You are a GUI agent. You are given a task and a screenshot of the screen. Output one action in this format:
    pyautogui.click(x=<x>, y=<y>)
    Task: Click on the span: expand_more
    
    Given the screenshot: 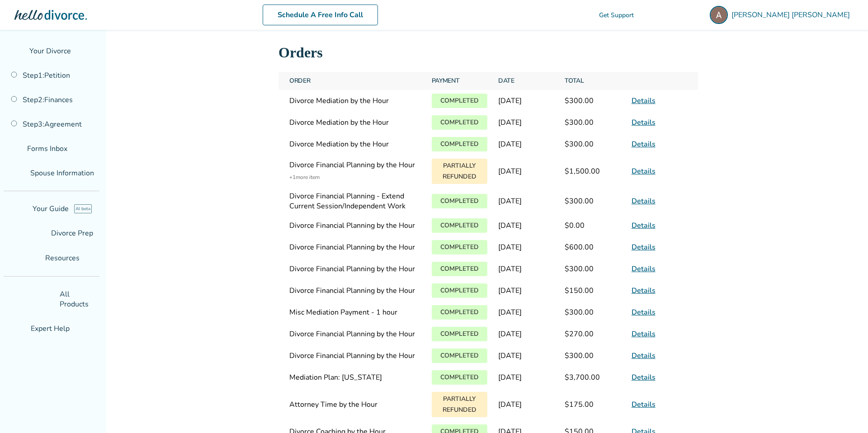 What is the action you would take?
    pyautogui.click(x=89, y=258)
    